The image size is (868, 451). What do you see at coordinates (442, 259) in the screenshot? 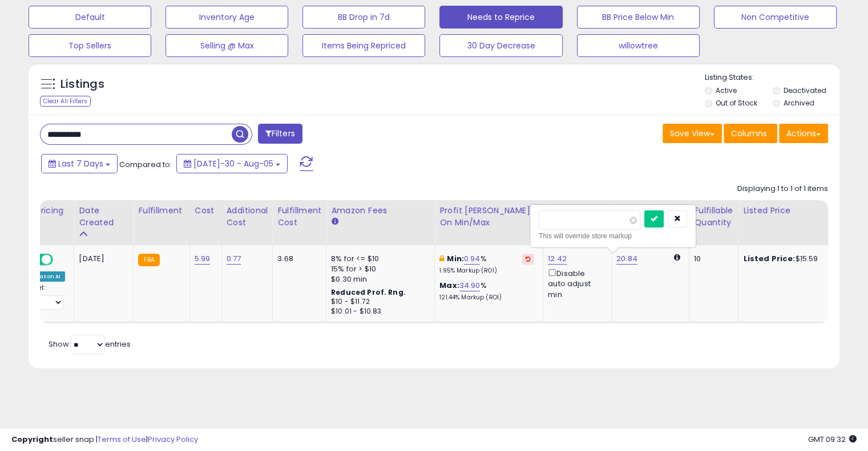
I see `i: This overrides the store level min markup for this listing` at bounding box center [442, 259].